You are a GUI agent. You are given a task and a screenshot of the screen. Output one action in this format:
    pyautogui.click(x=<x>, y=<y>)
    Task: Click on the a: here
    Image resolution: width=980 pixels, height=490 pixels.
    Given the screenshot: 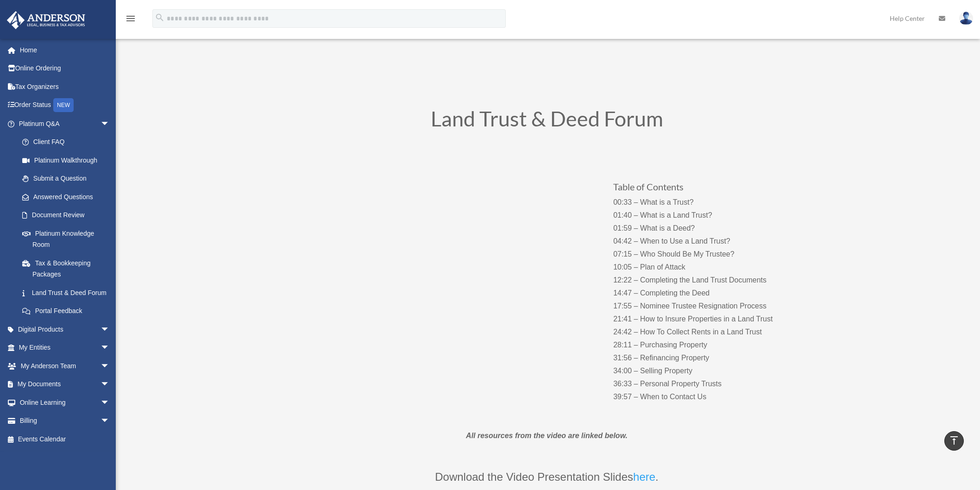 What is the action you would take?
    pyautogui.click(x=645, y=479)
    